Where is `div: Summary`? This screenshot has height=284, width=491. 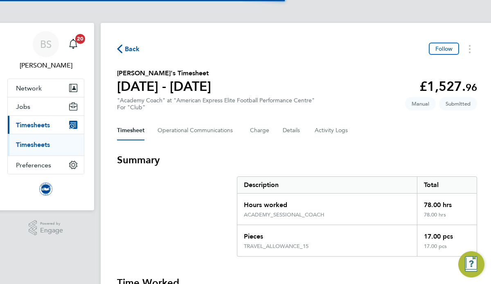 div: Summary is located at coordinates (357, 217).